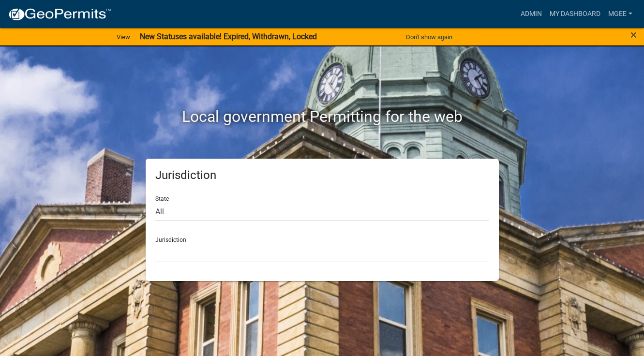 The width and height of the screenshot is (644, 356). What do you see at coordinates (620, 14) in the screenshot?
I see `a: mgee` at bounding box center [620, 14].